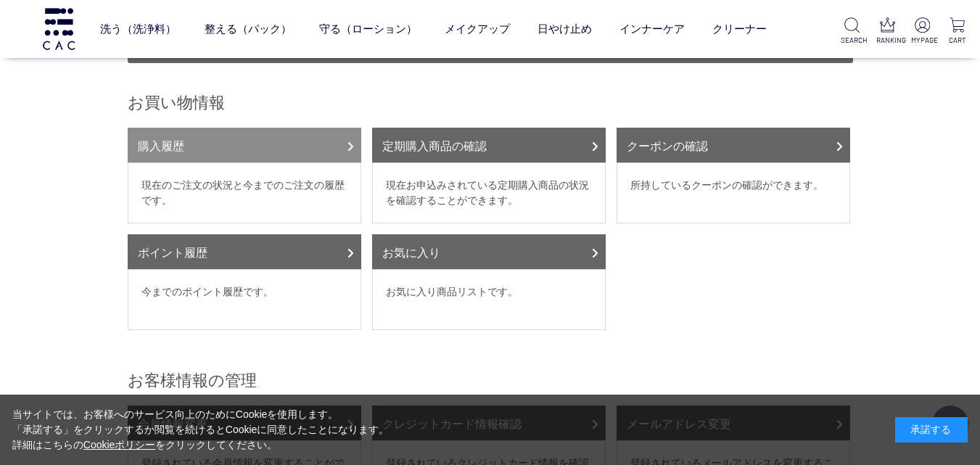 This screenshot has height=465, width=980. Describe the element at coordinates (922, 32) in the screenshot. I see `a: MYPAGE` at that location.